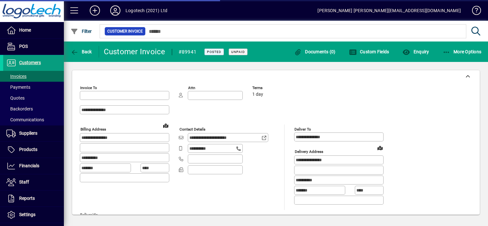 The width and height of the screenshot is (488, 226). Describe the element at coordinates (27, 214) in the screenshot. I see `span: Settings` at that location.